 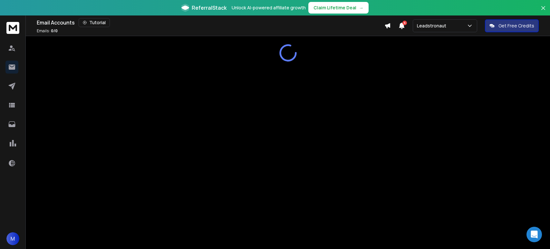 I want to click on p: Leadstronaut, so click(x=432, y=26).